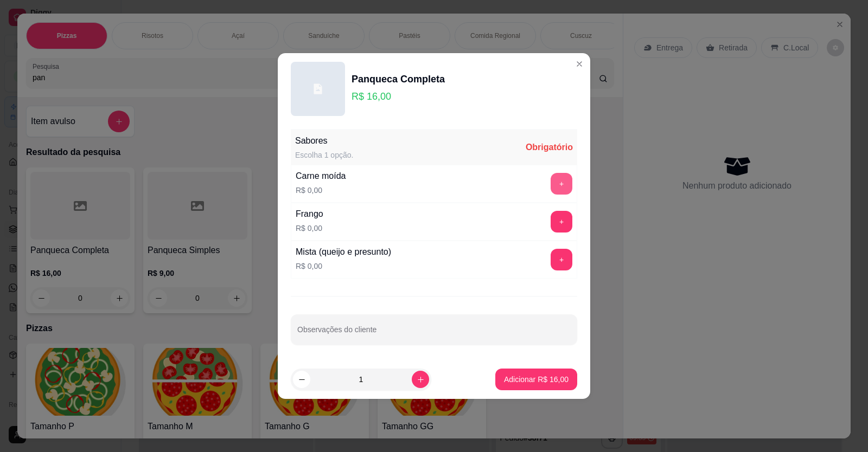 The width and height of the screenshot is (868, 452). I want to click on button: Adicionar R$ 16,00, so click(536, 379).